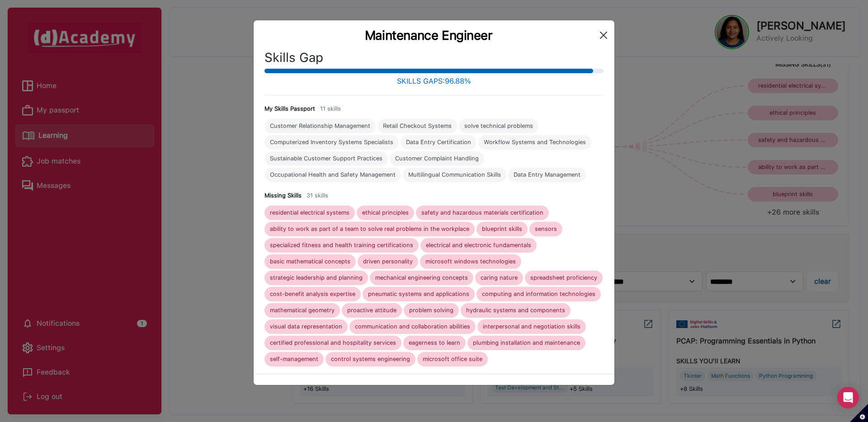 This screenshot has width=868, height=422. What do you see at coordinates (310, 262) in the screenshot?
I see `div: basic mathematical concepts` at bounding box center [310, 262].